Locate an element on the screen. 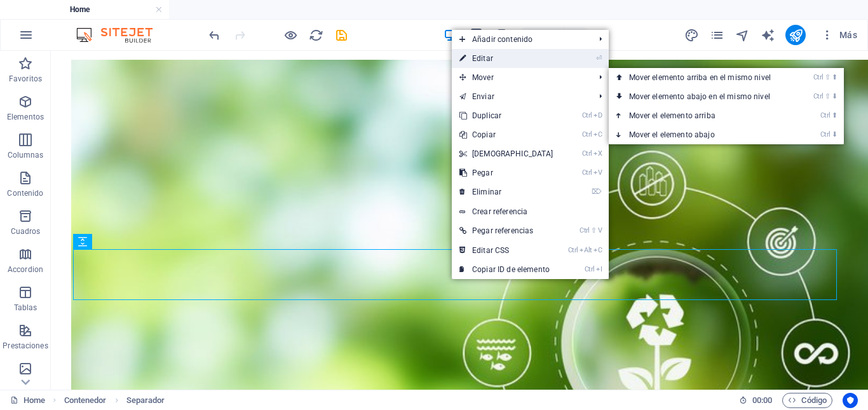 The height and width of the screenshot is (410, 868). i: Volver a cargar página is located at coordinates (316, 35).